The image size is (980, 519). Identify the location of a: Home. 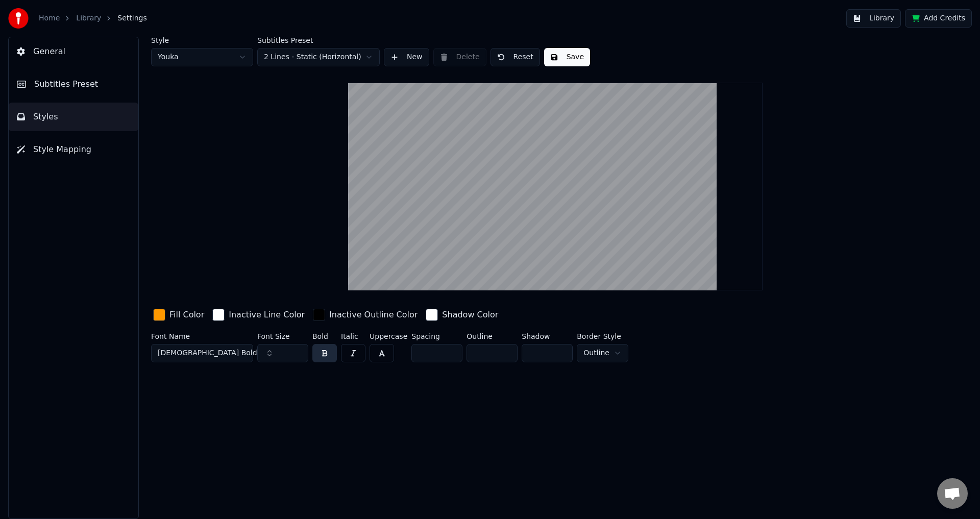
(49, 19).